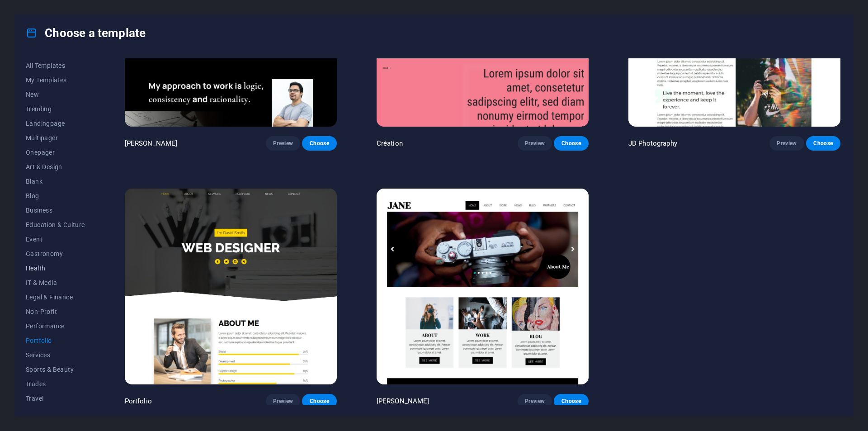 This screenshot has width=868, height=431. Describe the element at coordinates (55, 282) in the screenshot. I see `button: IT & Media` at that location.